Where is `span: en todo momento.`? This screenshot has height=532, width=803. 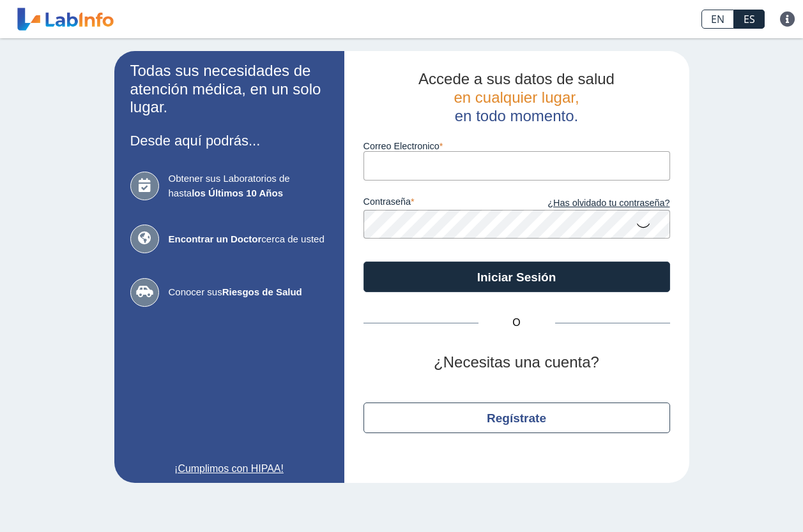
span: en todo momento. is located at coordinates (516, 115).